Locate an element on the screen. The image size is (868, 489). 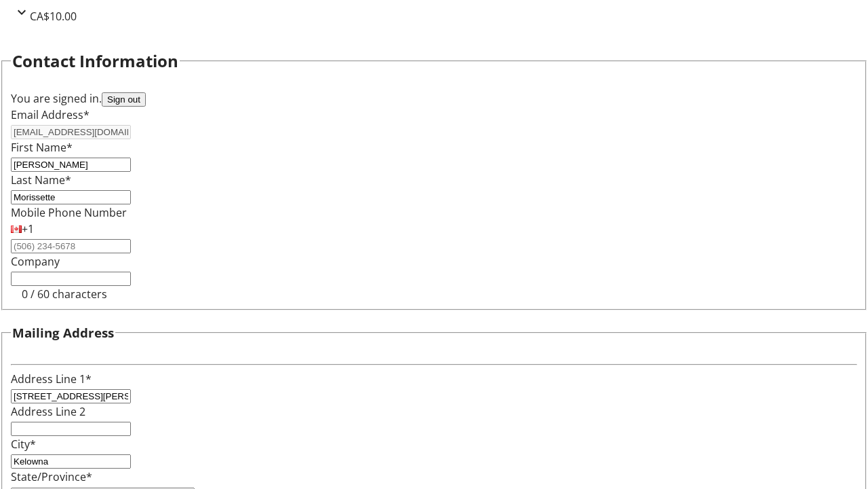
input: City is located at coordinates (70, 461).